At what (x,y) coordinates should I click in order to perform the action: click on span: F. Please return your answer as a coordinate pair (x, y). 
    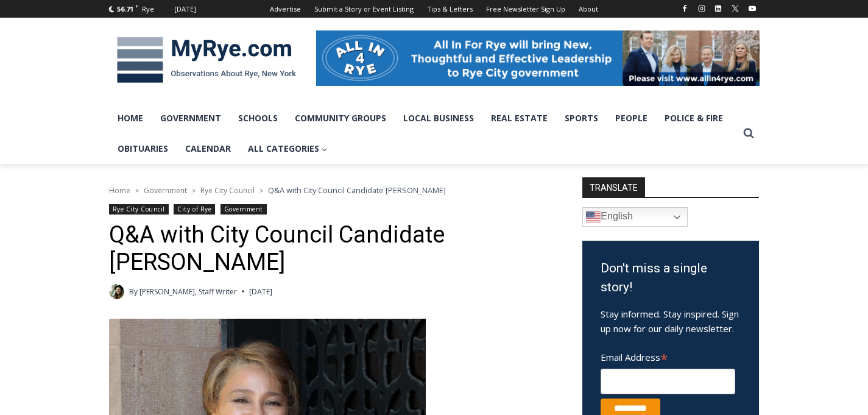
    Looking at the image, I should click on (136, 5).